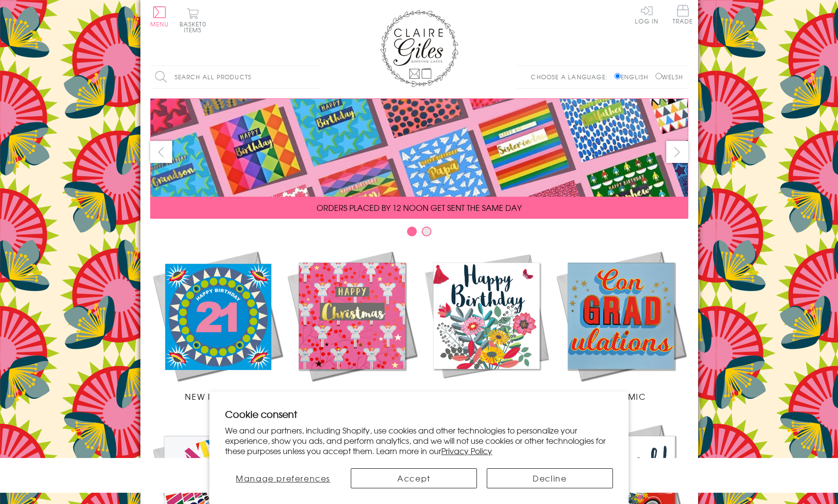 The width and height of the screenshot is (838, 504). Describe the element at coordinates (419, 414) in the screenshot. I see `h2: Cookie consent` at that location.